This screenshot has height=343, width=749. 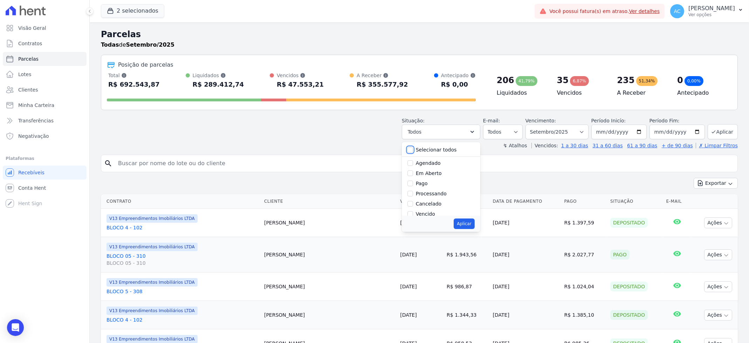 What do you see at coordinates (36, 105) in the screenshot?
I see `span: Minha Carteira` at bounding box center [36, 105].